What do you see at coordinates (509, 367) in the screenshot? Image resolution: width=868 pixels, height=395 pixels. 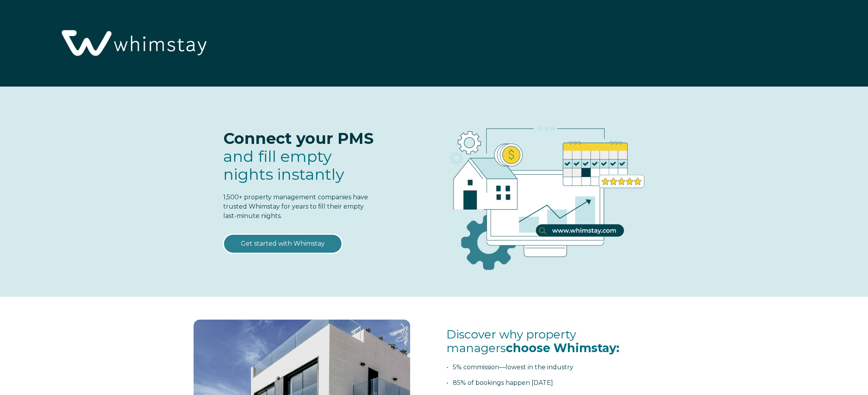 I see `span: • 5% commission—lowest in the industry` at bounding box center [509, 367].